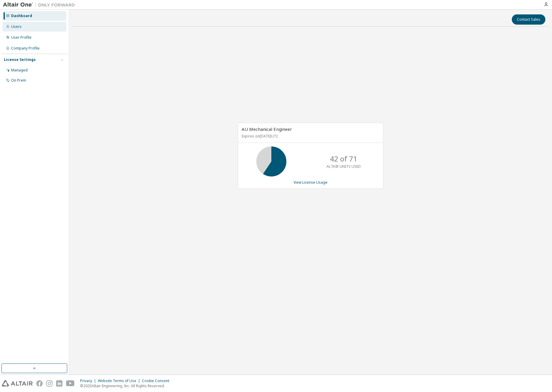 The width and height of the screenshot is (552, 392). Describe the element at coordinates (70, 384) in the screenshot. I see `img: youtube.svg` at that location.